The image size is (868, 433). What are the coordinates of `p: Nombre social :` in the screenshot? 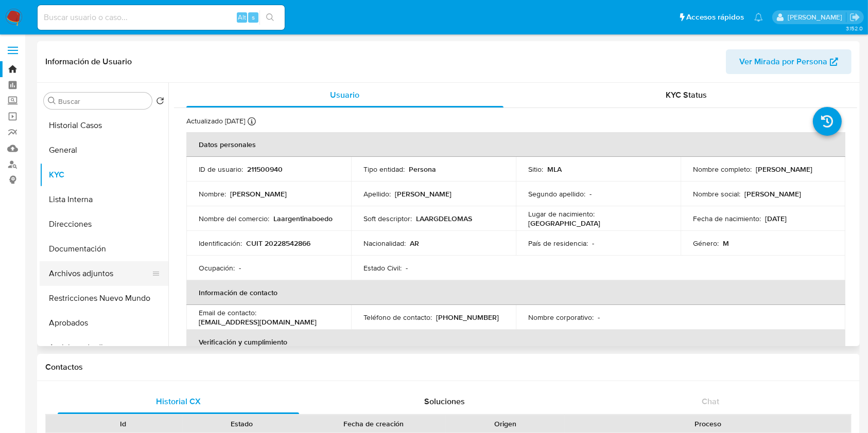 It's located at (717, 194).